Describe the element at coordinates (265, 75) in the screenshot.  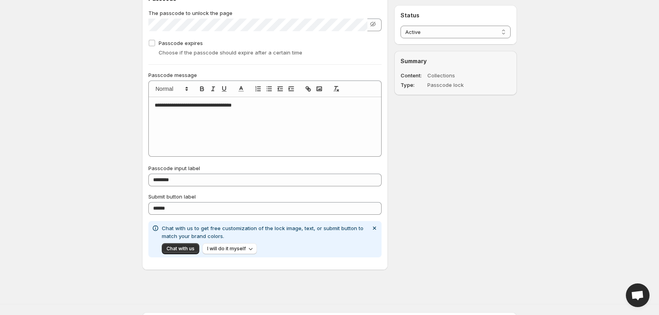
I see `p: Passcode message` at that location.